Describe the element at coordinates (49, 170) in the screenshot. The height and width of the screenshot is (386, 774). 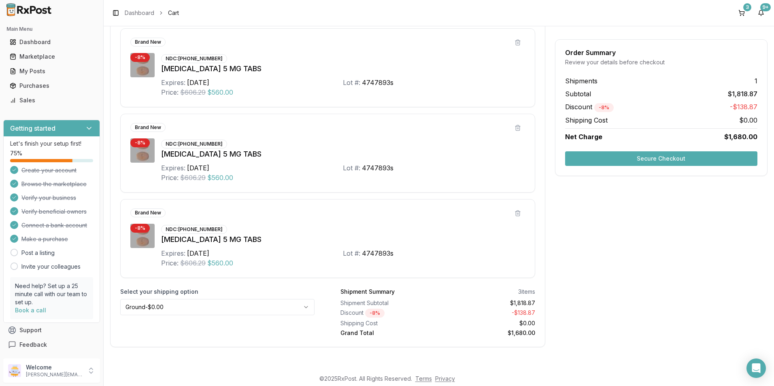
I see `span: Create your account` at that location.